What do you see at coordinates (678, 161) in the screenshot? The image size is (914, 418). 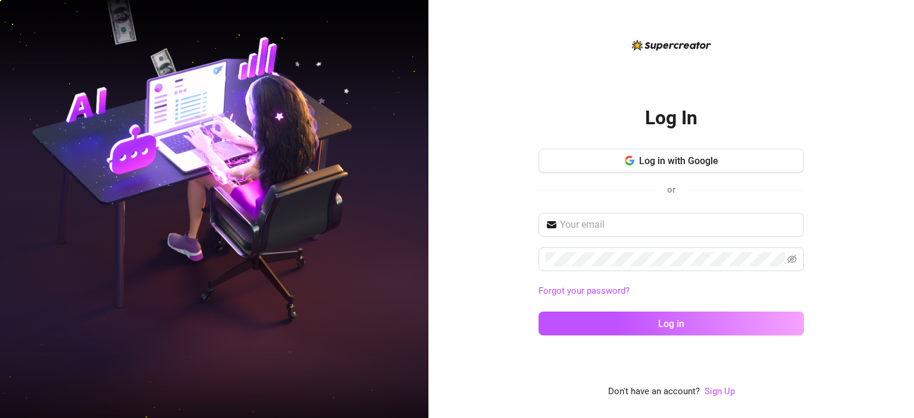 I see `span: Log in with Google` at bounding box center [678, 161].